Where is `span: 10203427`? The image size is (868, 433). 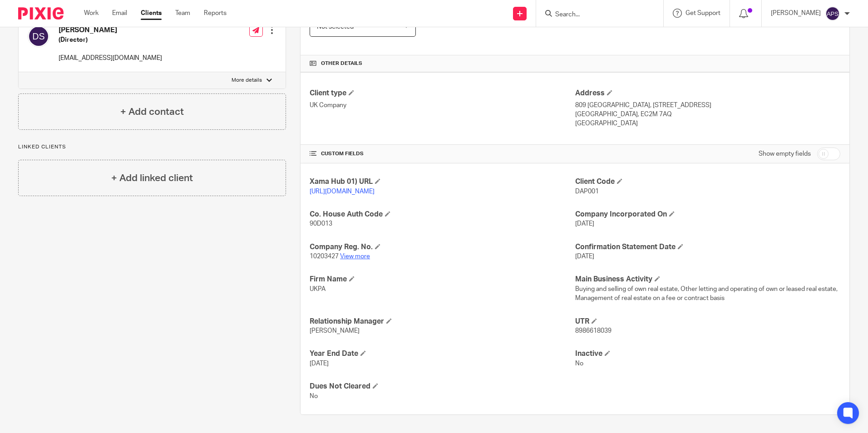 span: 10203427 is located at coordinates (324, 256).